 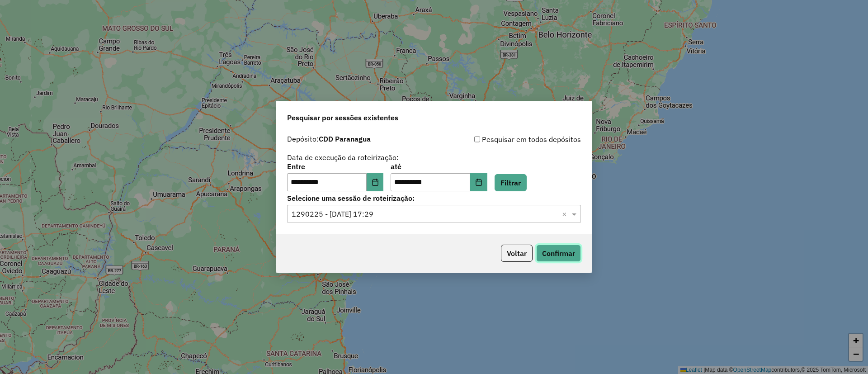 What do you see at coordinates (566, 214) in the screenshot?
I see `span: Clear all` at bounding box center [566, 214].